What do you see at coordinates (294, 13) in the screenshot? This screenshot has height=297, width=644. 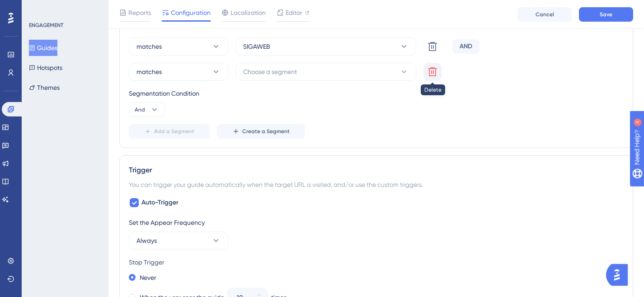 I see `span: Editor` at bounding box center [294, 13].